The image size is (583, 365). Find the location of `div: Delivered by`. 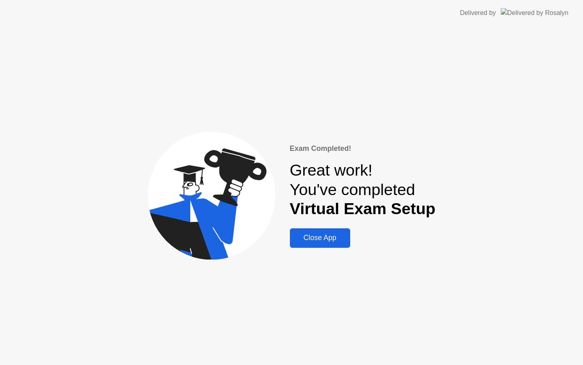

div: Delivered by is located at coordinates (478, 13).